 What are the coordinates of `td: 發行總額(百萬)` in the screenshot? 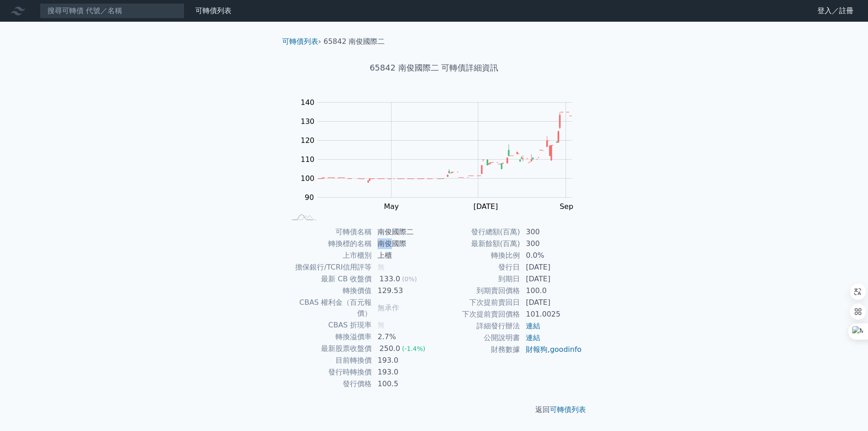 It's located at (476, 232).